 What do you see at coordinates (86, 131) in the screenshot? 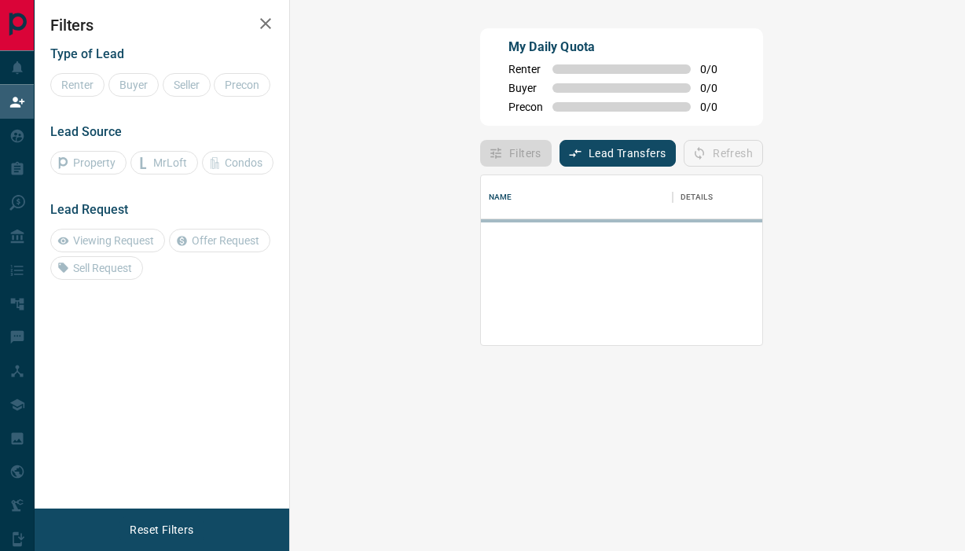
I see `span: Lead Source` at bounding box center [86, 131].